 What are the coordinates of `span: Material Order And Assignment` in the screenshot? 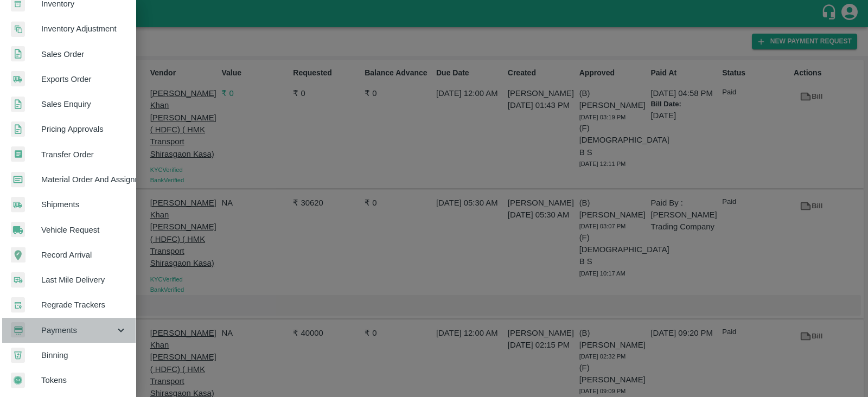 It's located at (84, 179).